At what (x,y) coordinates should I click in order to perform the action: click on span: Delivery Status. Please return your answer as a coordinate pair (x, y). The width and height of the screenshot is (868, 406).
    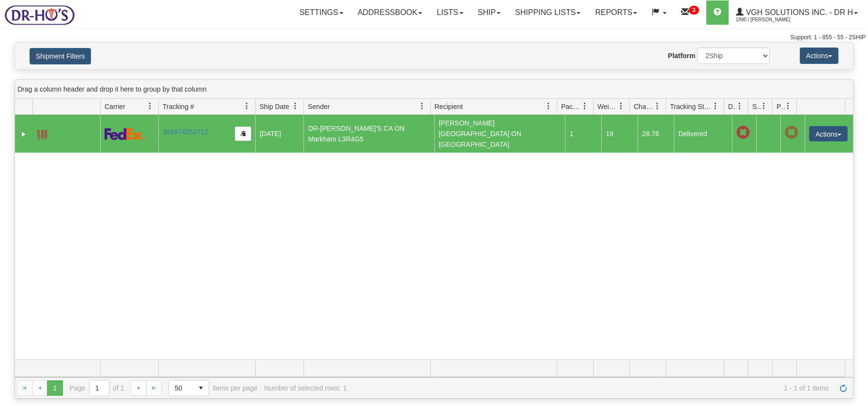
    Looking at the image, I should click on (732, 106).